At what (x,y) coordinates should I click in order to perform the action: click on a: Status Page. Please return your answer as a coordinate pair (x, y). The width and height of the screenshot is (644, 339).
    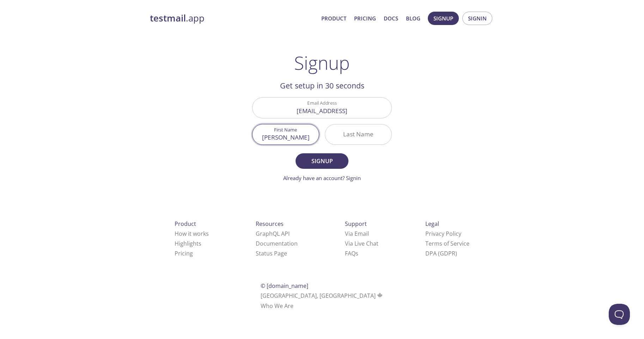
    Looking at the image, I should click on (271, 254).